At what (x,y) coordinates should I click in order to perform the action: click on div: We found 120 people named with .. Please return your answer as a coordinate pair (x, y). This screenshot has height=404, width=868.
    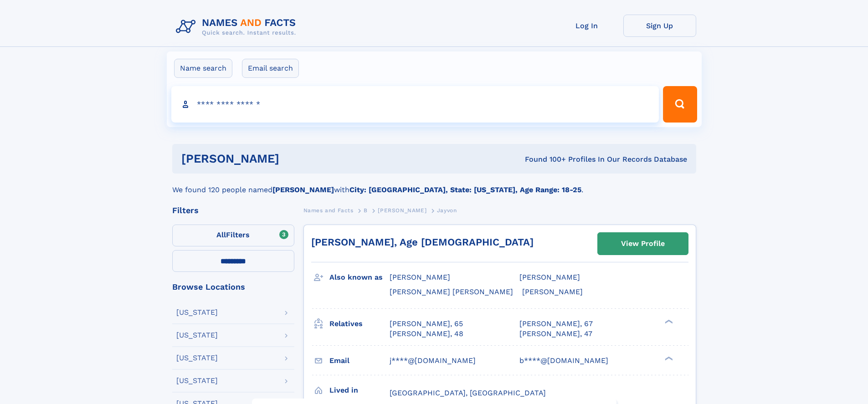
    Looking at the image, I should click on (434, 185).